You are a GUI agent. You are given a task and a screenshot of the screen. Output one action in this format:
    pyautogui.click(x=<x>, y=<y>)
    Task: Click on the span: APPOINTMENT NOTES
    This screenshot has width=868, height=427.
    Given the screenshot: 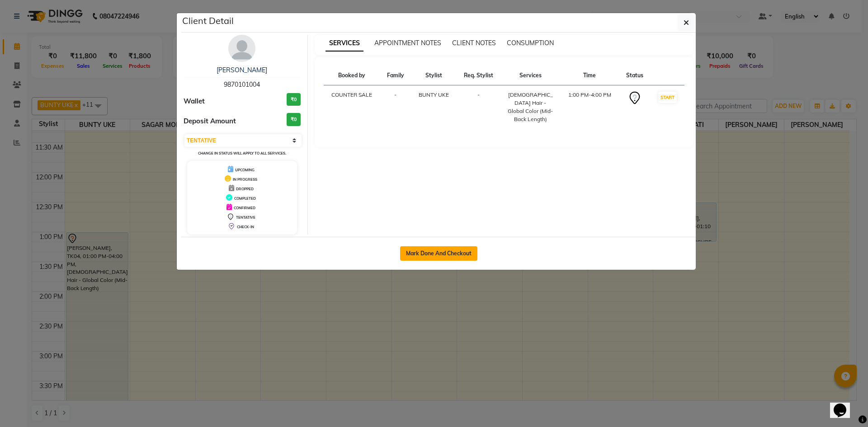 What is the action you would take?
    pyautogui.click(x=407, y=43)
    